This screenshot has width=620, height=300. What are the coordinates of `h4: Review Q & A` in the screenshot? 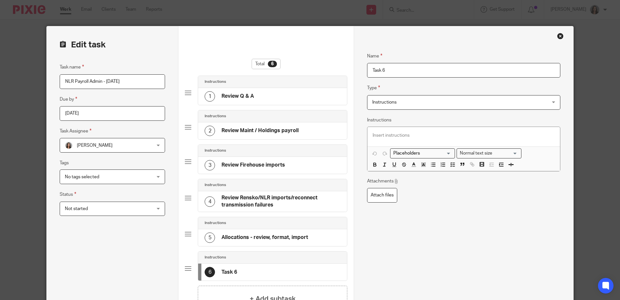 It's located at (238, 96).